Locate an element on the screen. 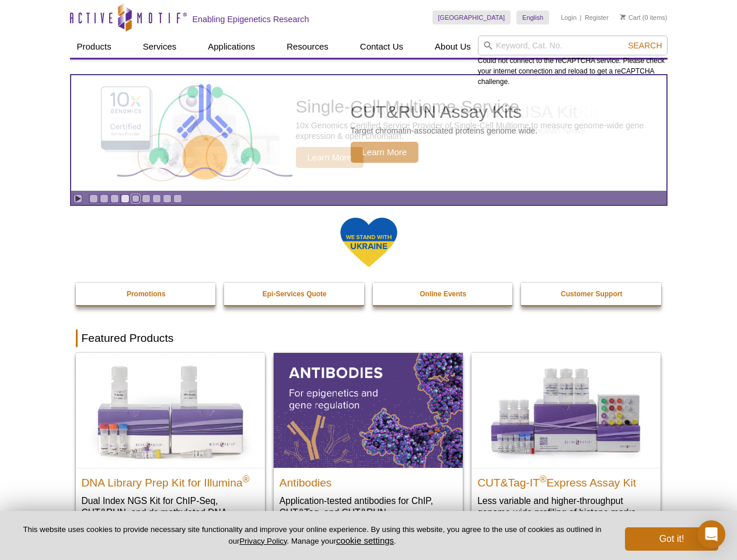 Image resolution: width=737 pixels, height=560 pixels. button: Search is located at coordinates (645, 46).